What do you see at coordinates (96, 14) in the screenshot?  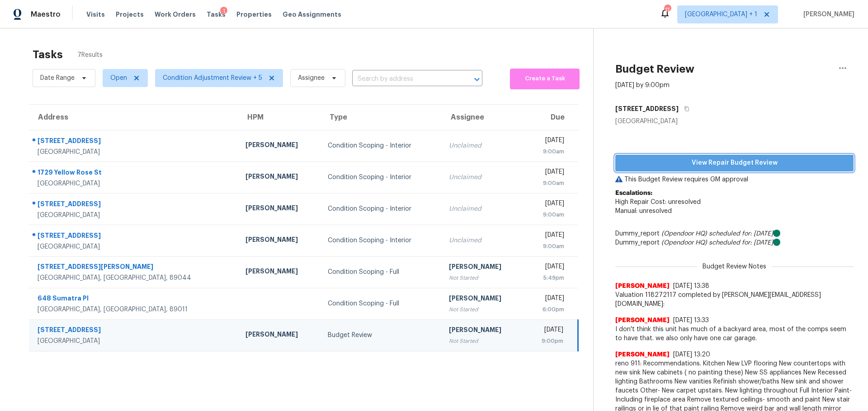 I see `span: Visits` at bounding box center [96, 14].